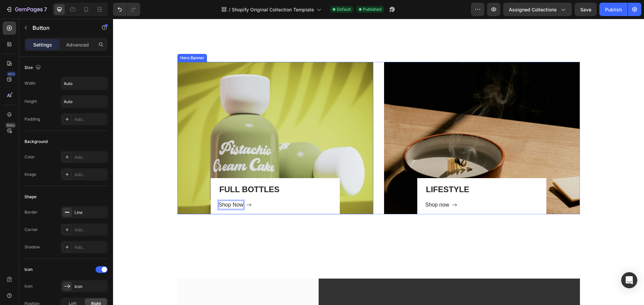 This screenshot has width=644, height=305. I want to click on span: Shopify Original Collection Template, so click(273, 10).